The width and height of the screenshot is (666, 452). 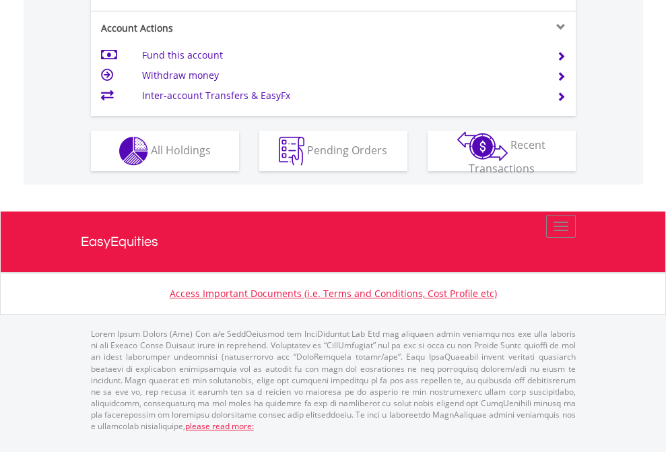 What do you see at coordinates (333, 151) in the screenshot?
I see `button: Pending Orders` at bounding box center [333, 151].